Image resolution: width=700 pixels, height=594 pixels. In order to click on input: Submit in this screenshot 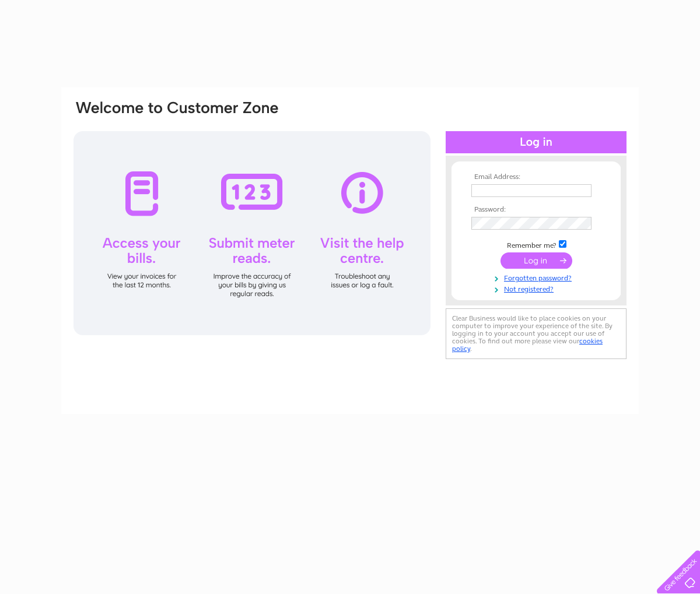, I will do `click(536, 261)`.